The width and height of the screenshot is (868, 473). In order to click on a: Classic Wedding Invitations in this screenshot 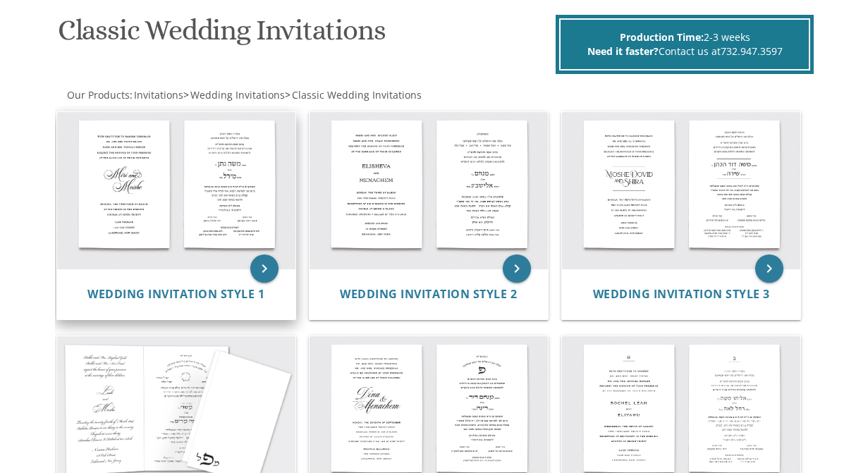, I will do `click(356, 95)`.